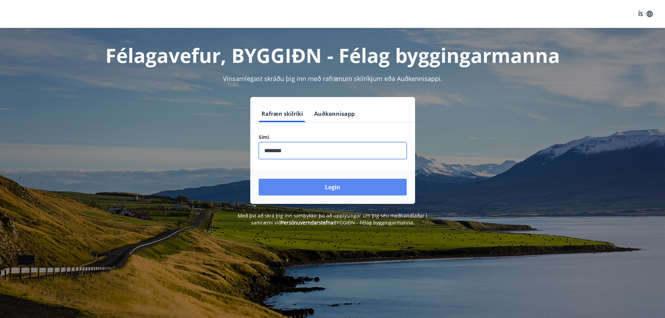 The height and width of the screenshot is (318, 665). I want to click on h1: Félagavefur, BYGGIÐN - Félag byggingarmanna, so click(333, 55).